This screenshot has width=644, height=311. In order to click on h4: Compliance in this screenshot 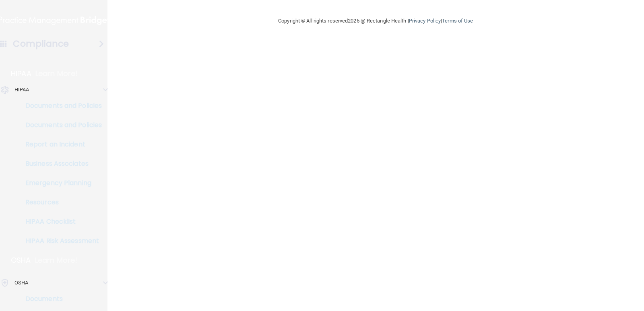, I will do `click(41, 44)`.